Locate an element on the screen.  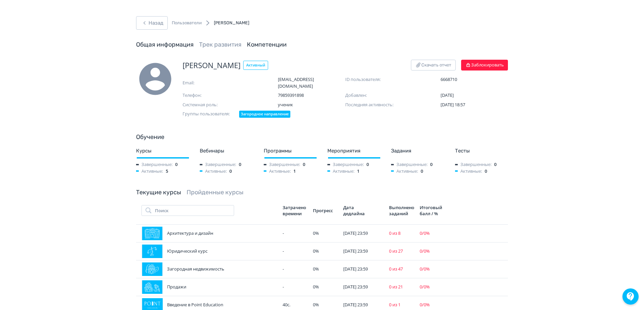
div: Загородная недвижимость is located at coordinates (209, 269).